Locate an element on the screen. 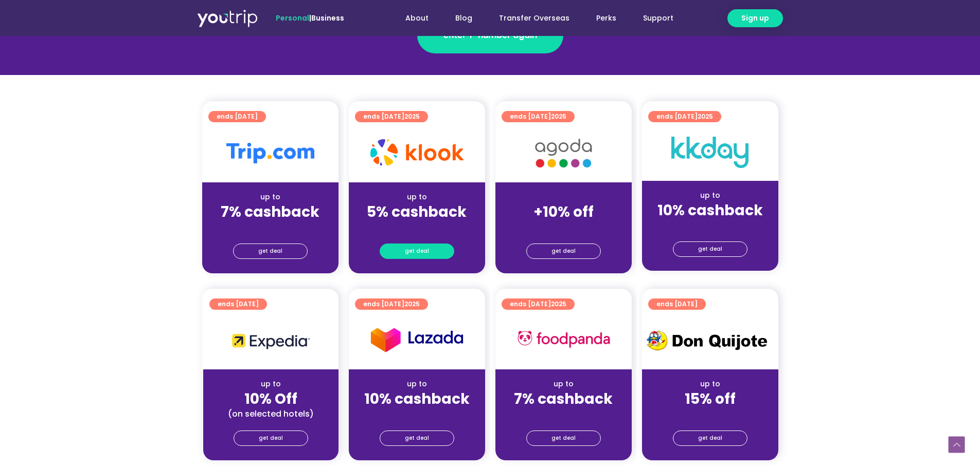 The height and width of the screenshot is (468, 980). strong: 5% cashback is located at coordinates (416, 212).